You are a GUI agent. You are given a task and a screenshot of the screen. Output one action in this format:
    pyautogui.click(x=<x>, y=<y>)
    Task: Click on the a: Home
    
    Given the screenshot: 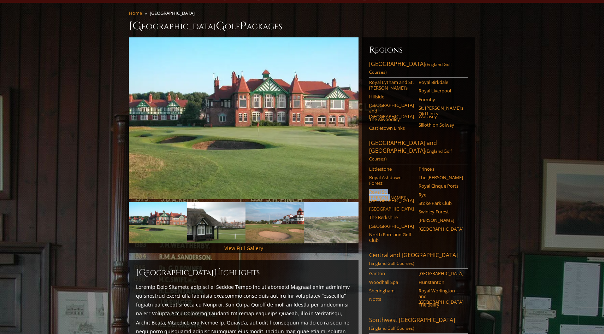 What is the action you would take?
    pyautogui.click(x=135, y=13)
    